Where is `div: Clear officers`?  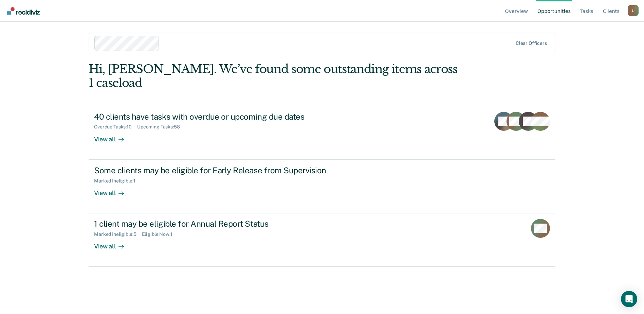 div: Clear officers is located at coordinates (531, 43).